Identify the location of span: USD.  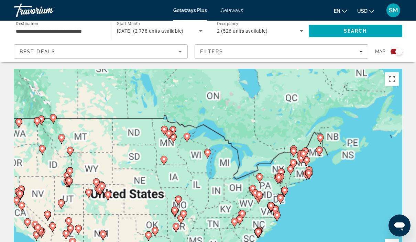
(362, 11).